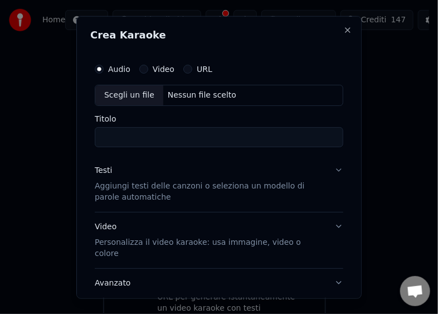 This screenshot has height=314, width=438. I want to click on p: Aggiungi testi delle canzoni o seleziona un modello di parole automatiche, so click(210, 191).